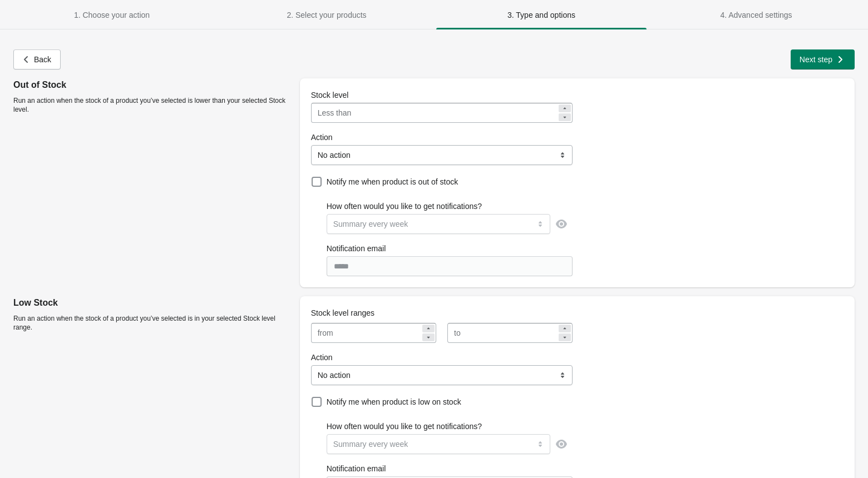 This screenshot has height=478, width=868. What do you see at coordinates (326, 15) in the screenshot?
I see `span: 2. Select your products` at bounding box center [326, 15].